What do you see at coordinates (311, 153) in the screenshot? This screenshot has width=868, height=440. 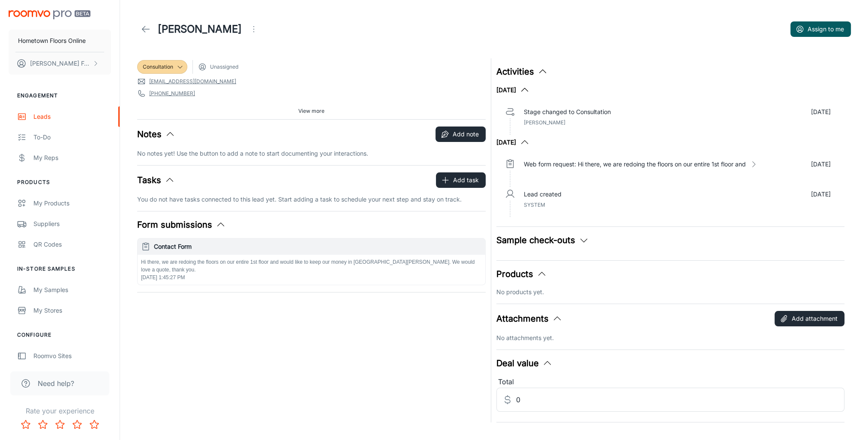 I see `p: No notes yet! Use the button to add a note to start documenting your interactions.` at bounding box center [311, 153].